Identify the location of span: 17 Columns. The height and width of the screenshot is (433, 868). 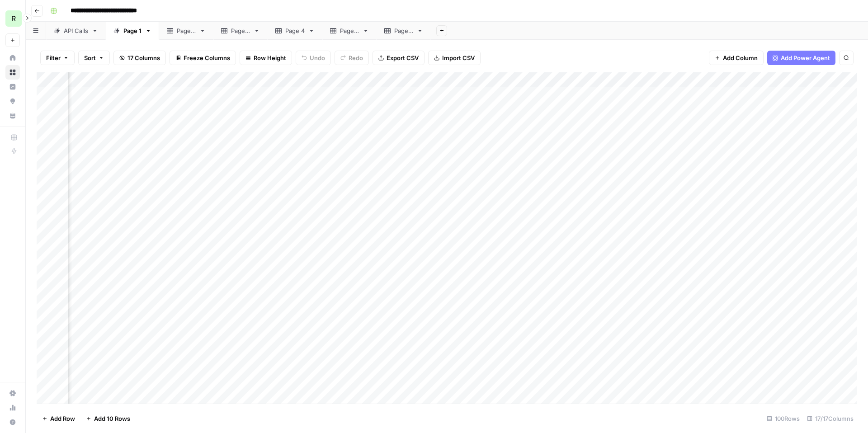
(144, 58).